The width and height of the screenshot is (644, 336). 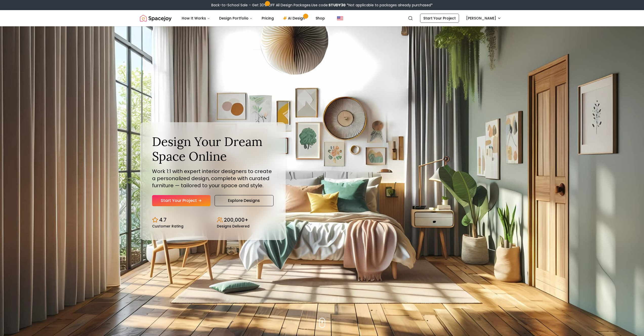 What do you see at coordinates (389, 5) in the screenshot?
I see `span: *Not applicable to packages already purchased*` at bounding box center [389, 5].